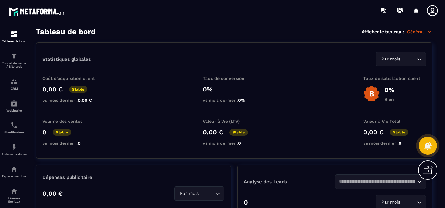 The image size is (445, 208). I want to click on p: Statistiques globales, so click(66, 59).